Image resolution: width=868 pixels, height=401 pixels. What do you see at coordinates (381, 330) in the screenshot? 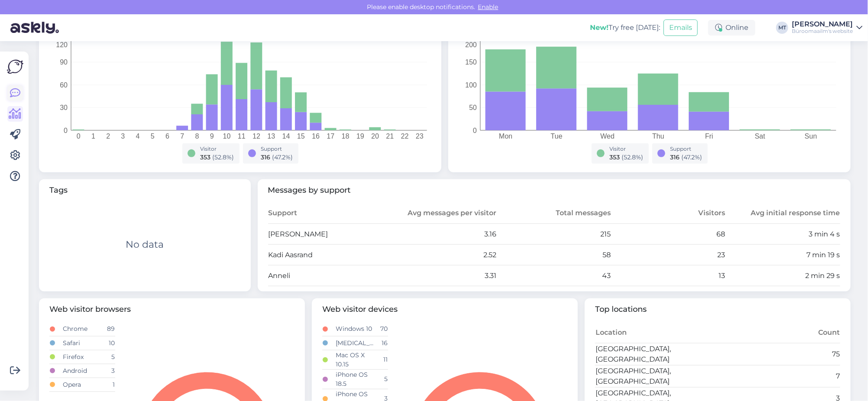
I see `td: 70` at bounding box center [381, 330].